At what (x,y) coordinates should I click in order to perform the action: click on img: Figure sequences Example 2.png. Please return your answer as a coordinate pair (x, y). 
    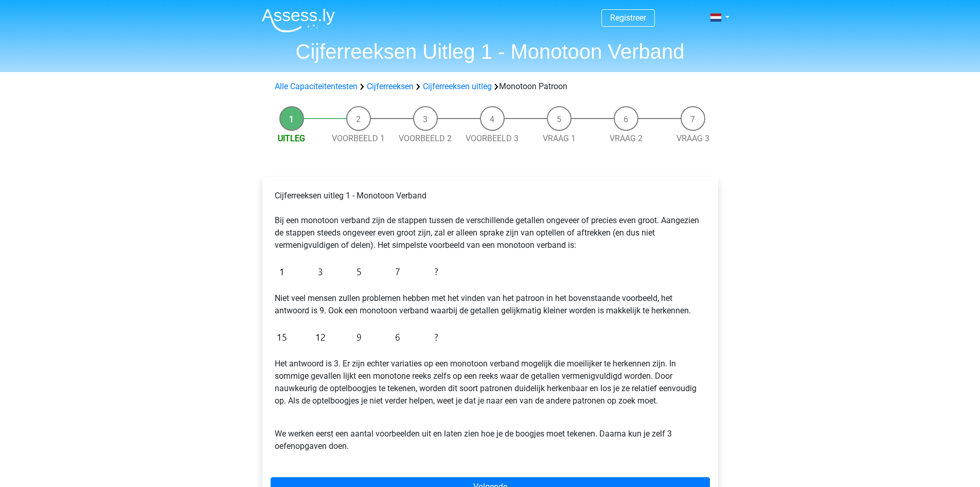
    Looking at the image, I should click on (359, 337).